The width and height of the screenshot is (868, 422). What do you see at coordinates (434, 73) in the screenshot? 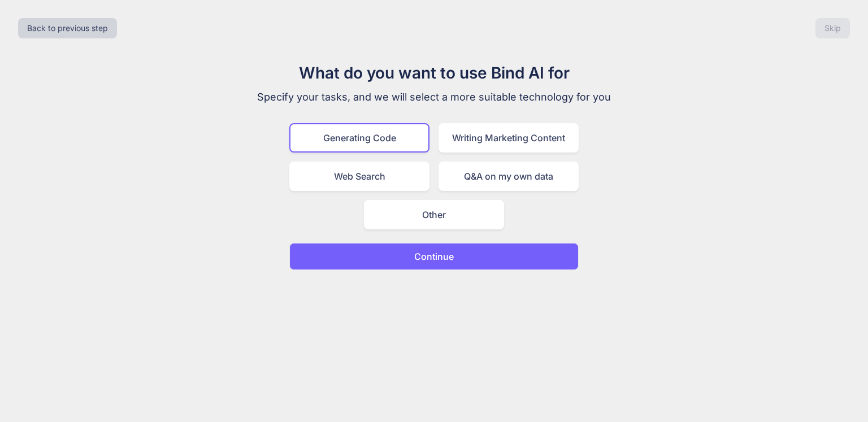
I see `h1: What do you want to use Bind AI for` at bounding box center [434, 73].